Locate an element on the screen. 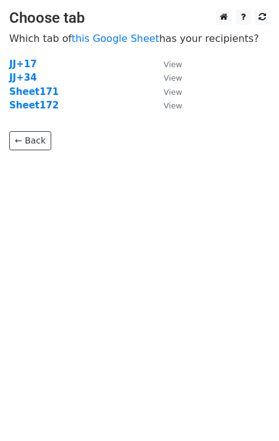  a: JJ+34 is located at coordinates (23, 78).